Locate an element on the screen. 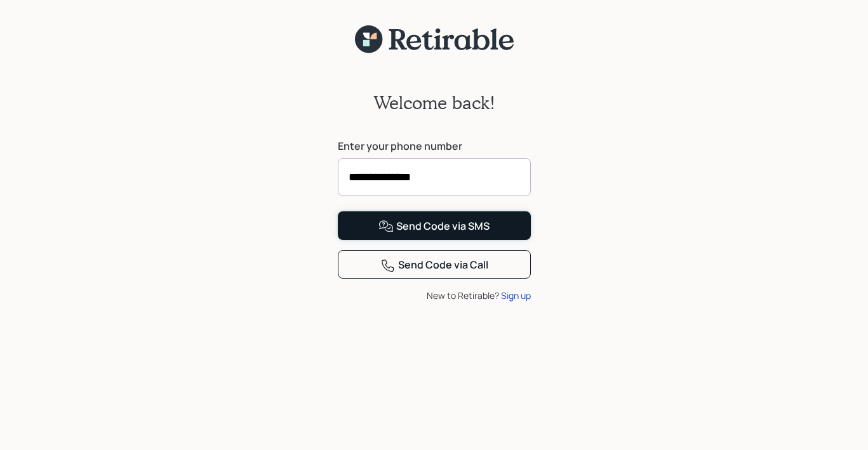 This screenshot has height=450, width=868. button: Send Code via Call is located at coordinates (434, 264).